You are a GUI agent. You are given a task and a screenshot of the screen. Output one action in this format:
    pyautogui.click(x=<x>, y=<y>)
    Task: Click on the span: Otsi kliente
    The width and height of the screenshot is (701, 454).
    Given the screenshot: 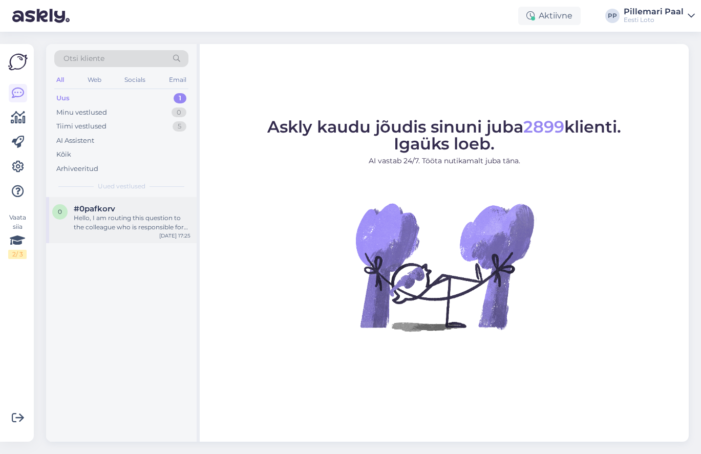 What is the action you would take?
    pyautogui.click(x=84, y=58)
    